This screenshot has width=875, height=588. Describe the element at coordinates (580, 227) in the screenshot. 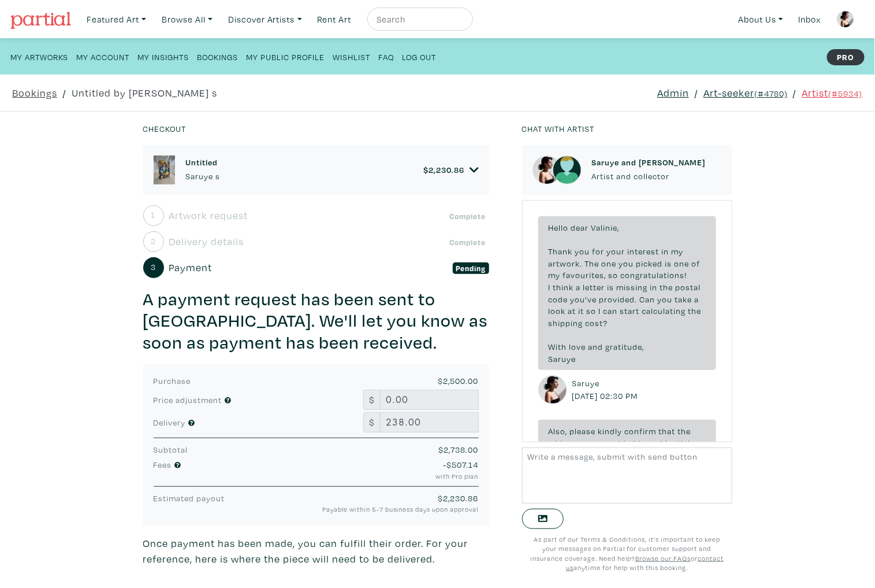

I see `span: dear` at that location.